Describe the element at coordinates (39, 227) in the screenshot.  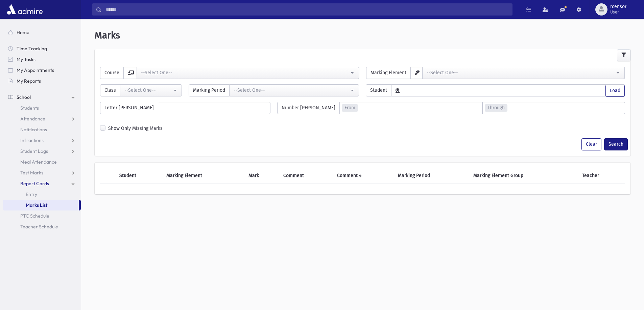
I see `span: Teacher Schedule` at that location.